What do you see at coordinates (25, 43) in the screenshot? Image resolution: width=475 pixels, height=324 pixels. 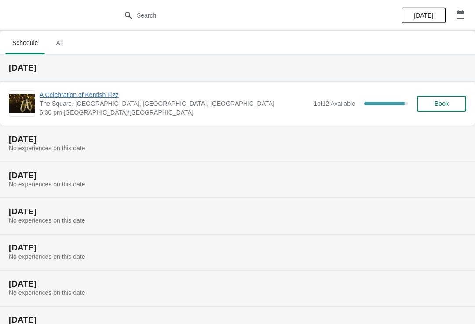 I see `span: Schedule` at bounding box center [25, 43].